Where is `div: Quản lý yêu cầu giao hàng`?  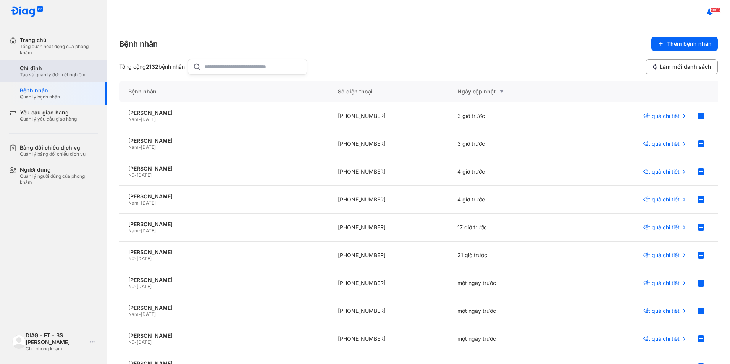 div: Quản lý yêu cầu giao hàng is located at coordinates (48, 119).